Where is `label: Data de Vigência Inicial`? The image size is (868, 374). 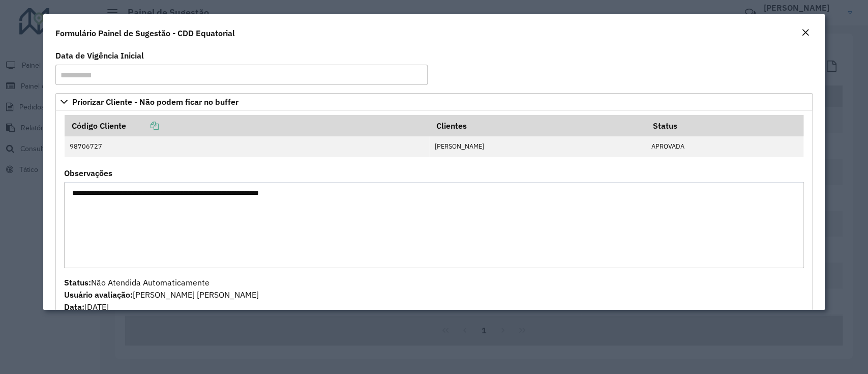 label: Data de Vigência Inicial is located at coordinates (100, 55).